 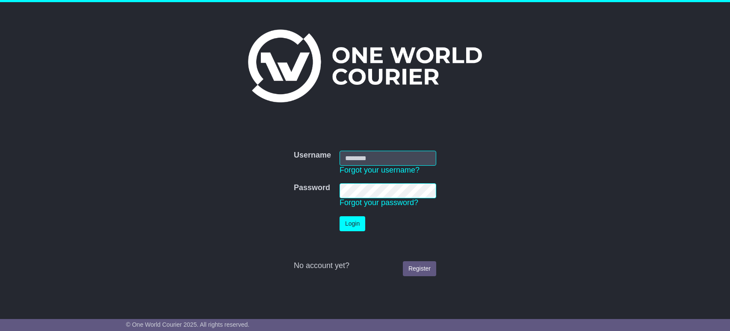 I want to click on a: Register, so click(x=419, y=268).